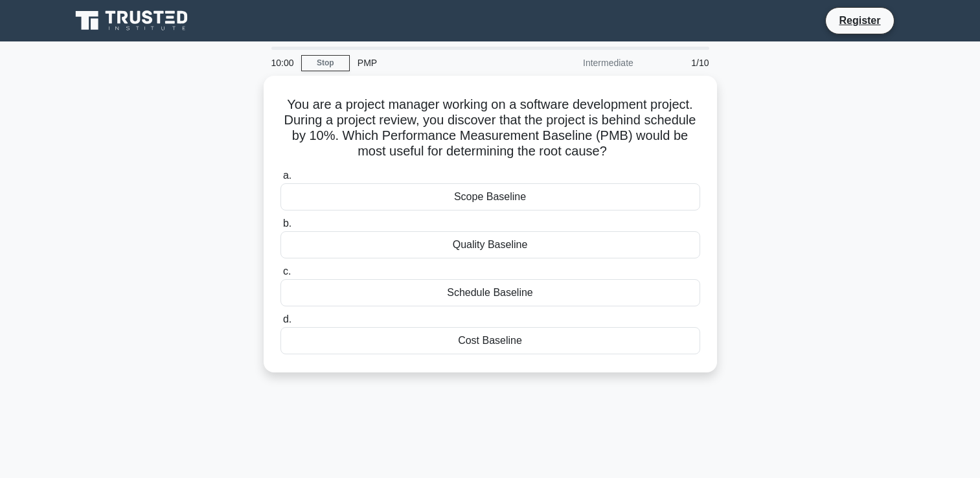  Describe the element at coordinates (491, 128) in the screenshot. I see `h5: You are a project manager working on a software development project. During a project review, you...` at that location.